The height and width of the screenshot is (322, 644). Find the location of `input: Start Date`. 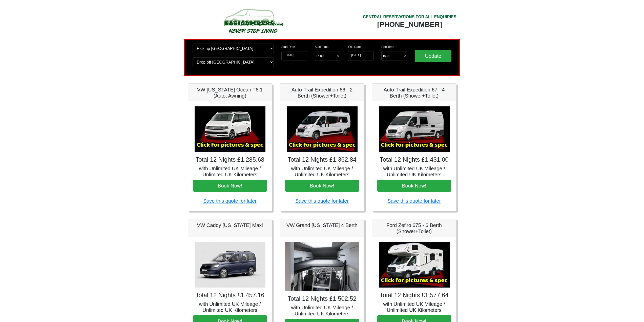

input: Start Date is located at coordinates (295, 56).